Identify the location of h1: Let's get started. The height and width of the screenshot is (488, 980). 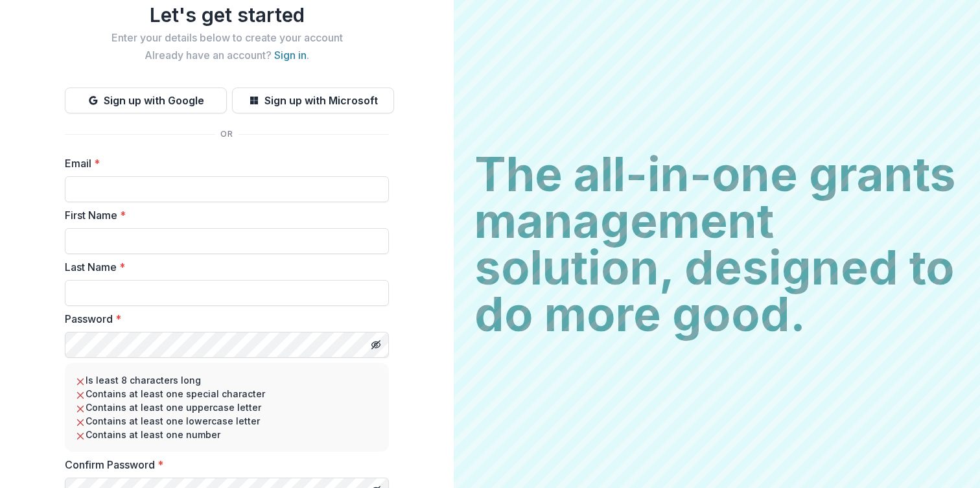
(227, 15).